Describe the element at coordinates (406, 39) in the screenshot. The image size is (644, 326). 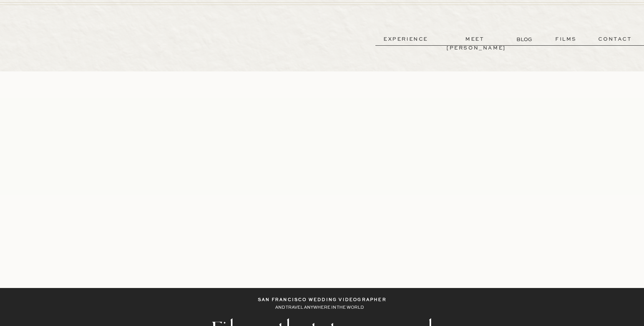
I see `a: experience` at that location.